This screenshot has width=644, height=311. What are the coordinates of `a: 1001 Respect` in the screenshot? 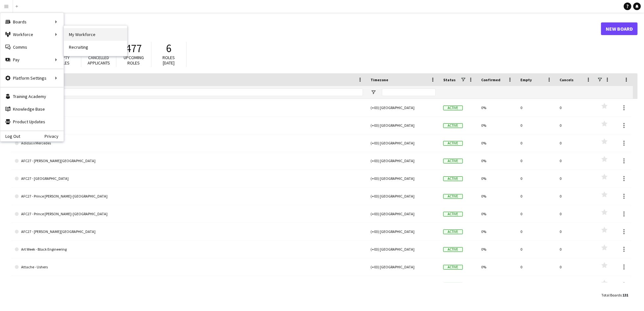 It's located at (189, 125).